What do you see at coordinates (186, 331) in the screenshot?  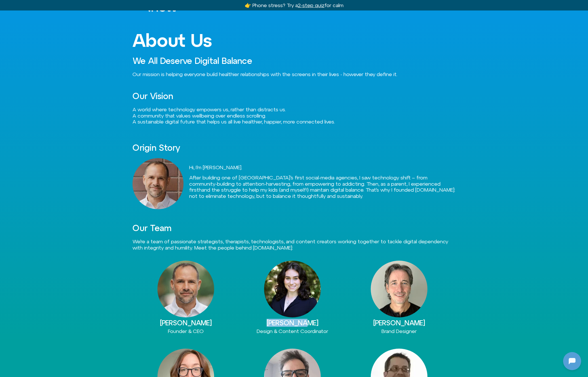 I see `span: Founder & CEO` at bounding box center [186, 331].